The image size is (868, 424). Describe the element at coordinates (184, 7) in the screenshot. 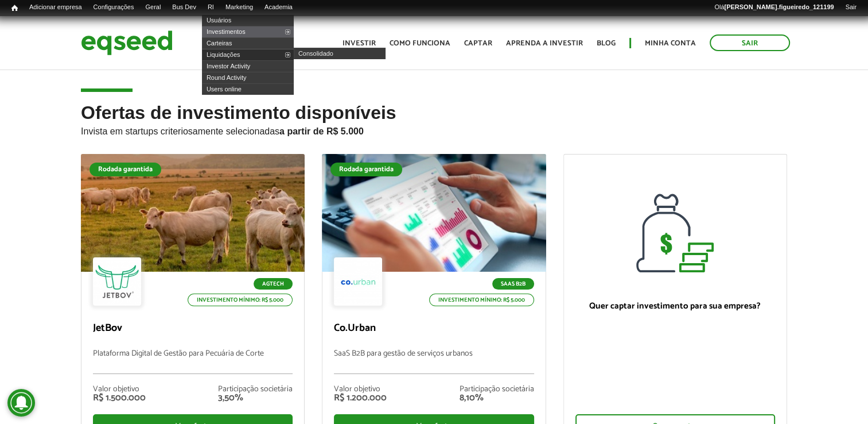

I see `a: Bus Dev` at that location.